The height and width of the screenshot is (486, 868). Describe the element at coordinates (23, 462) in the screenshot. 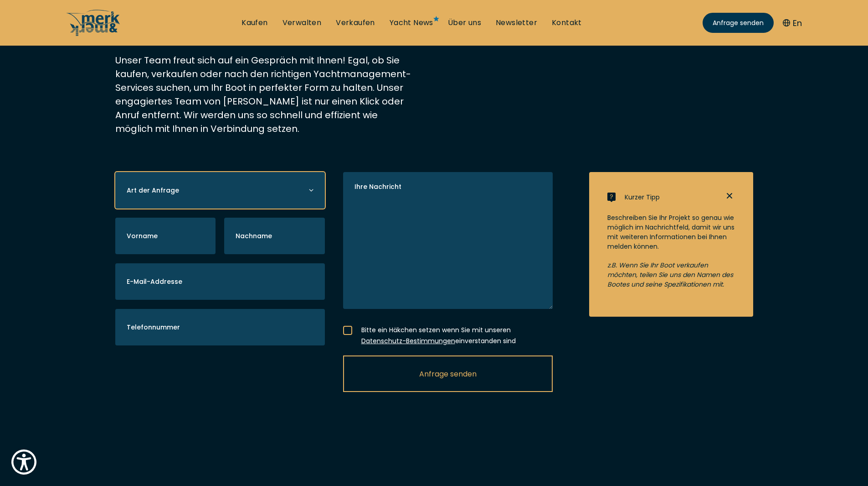

I see `button: Show Accessibility Preferences` at that location.